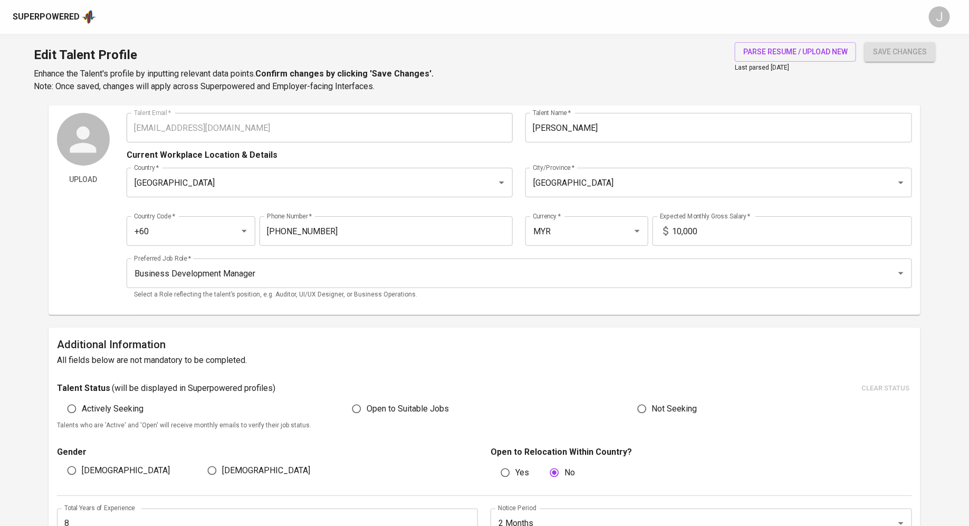 The height and width of the screenshot is (526, 969). I want to click on h6: All fields below are not mandatory to be completed., so click(484, 360).